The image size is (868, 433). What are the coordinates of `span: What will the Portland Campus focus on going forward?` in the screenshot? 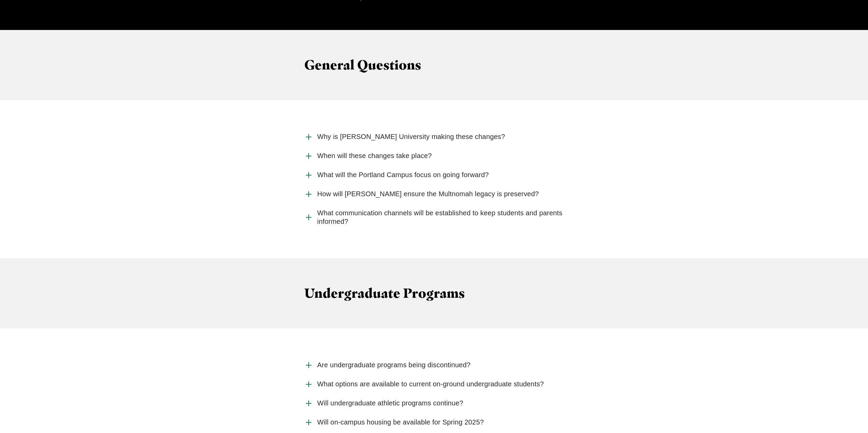 It's located at (403, 175).